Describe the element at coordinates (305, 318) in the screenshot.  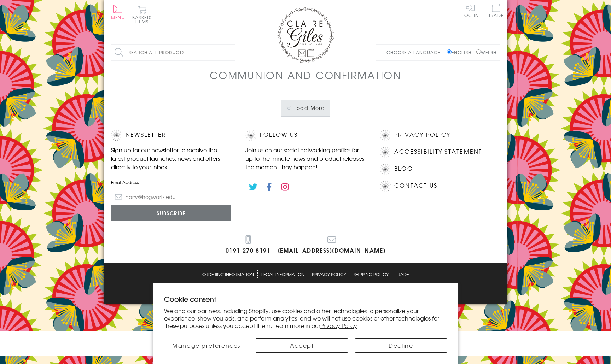
I see `p: We and our partners, including Shopify, use cookies and other technologies to personalize your ex...` at that location.